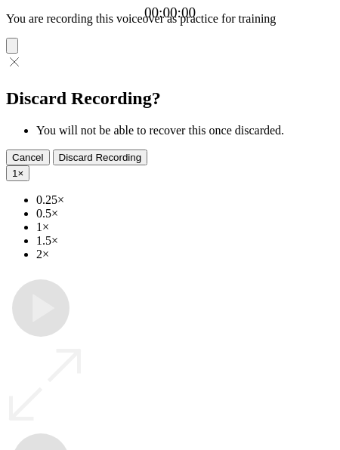  I want to click on li: 1.5×, so click(185, 241).